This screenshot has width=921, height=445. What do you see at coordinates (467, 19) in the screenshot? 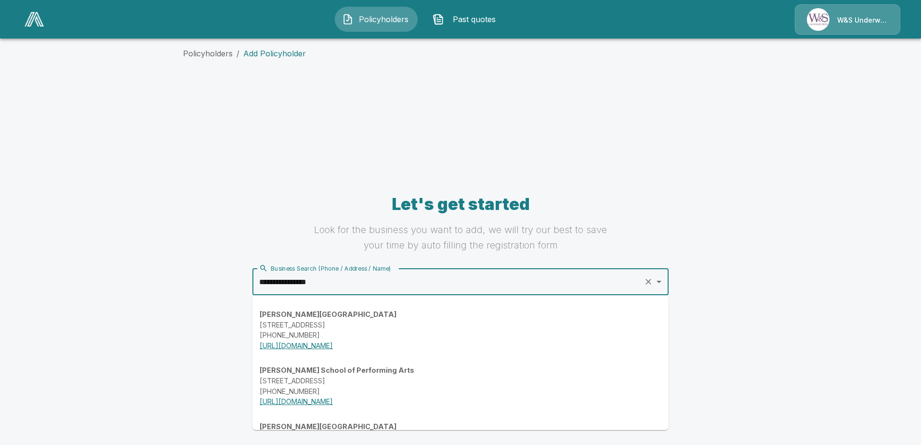
I see `button: Past quotes IconPast quotes` at bounding box center [467, 19].